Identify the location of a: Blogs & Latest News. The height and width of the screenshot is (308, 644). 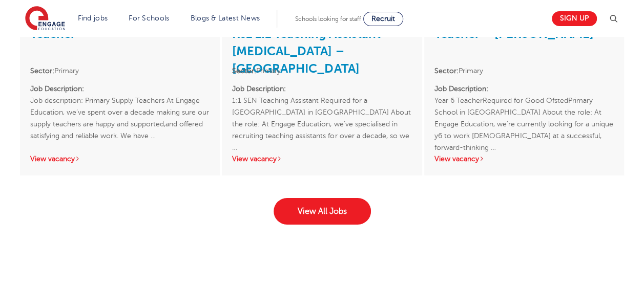
(225, 18).